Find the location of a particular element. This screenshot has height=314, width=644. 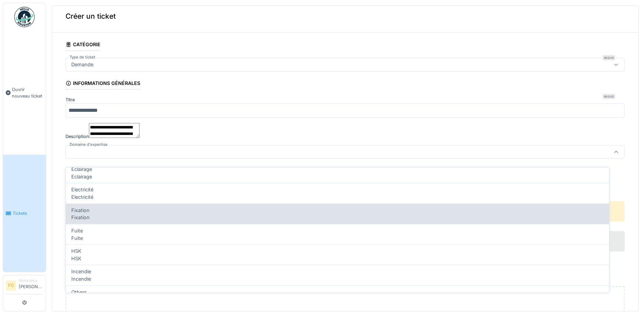

div: Electricité is located at coordinates (338, 197).